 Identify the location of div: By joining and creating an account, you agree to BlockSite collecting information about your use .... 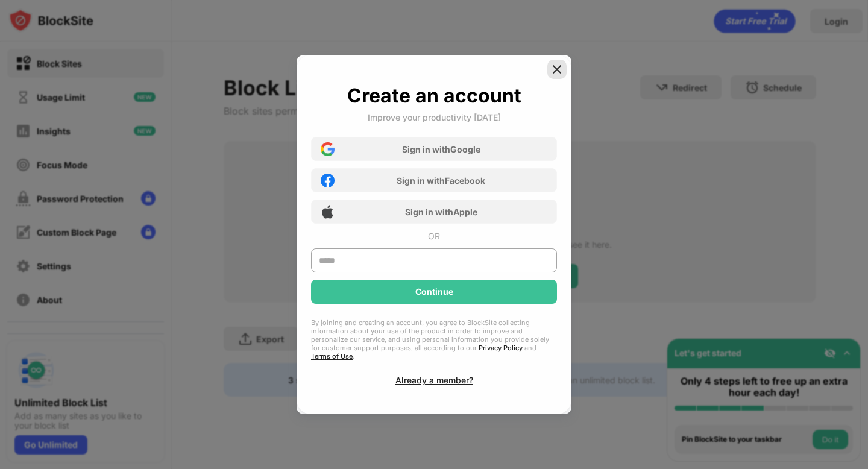
(434, 340).